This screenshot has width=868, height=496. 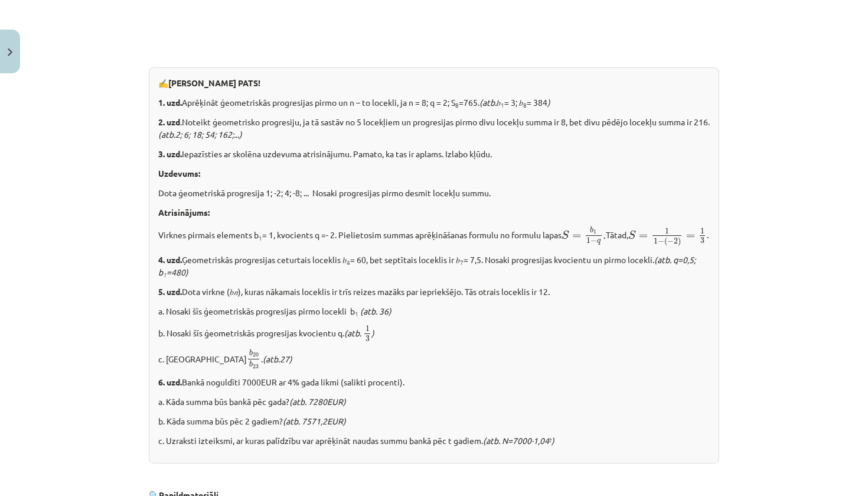 I want to click on p: Bankā noguldīti 7000EUR ar 4% gada likmi (salikti procenti)., so click(x=434, y=382).